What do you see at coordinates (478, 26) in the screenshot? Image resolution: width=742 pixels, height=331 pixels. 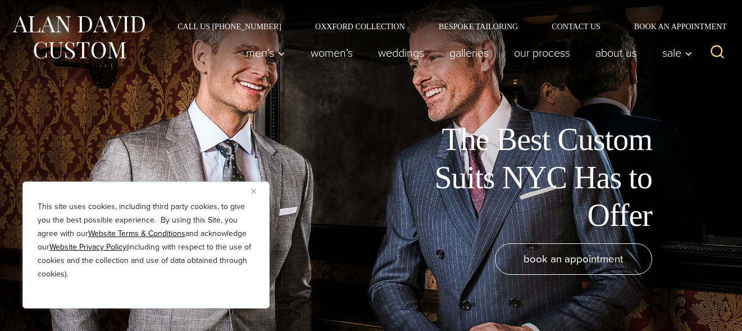 I see `a: Bespoke Tailoring` at bounding box center [478, 26].